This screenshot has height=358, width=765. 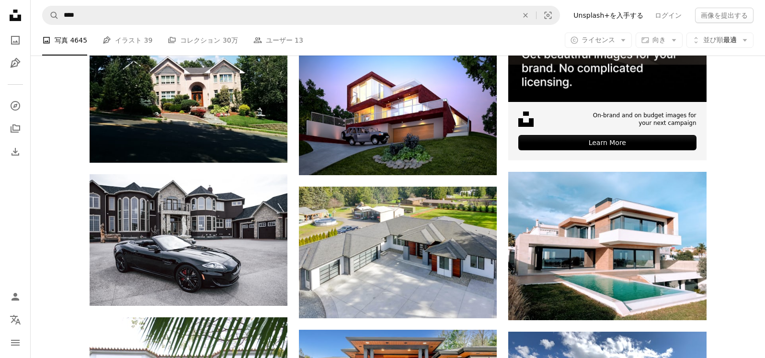 I want to click on a: 白と茶色のコンクリートの家, so click(x=398, y=252).